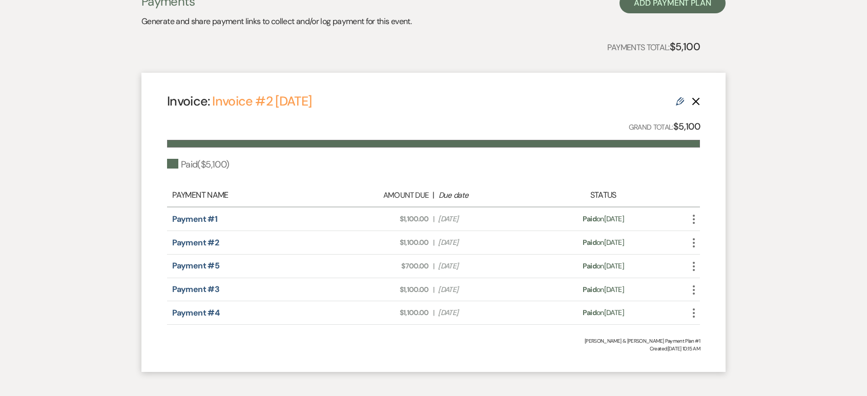  What do you see at coordinates (603, 195) in the screenshot?
I see `div: Status` at bounding box center [603, 195].